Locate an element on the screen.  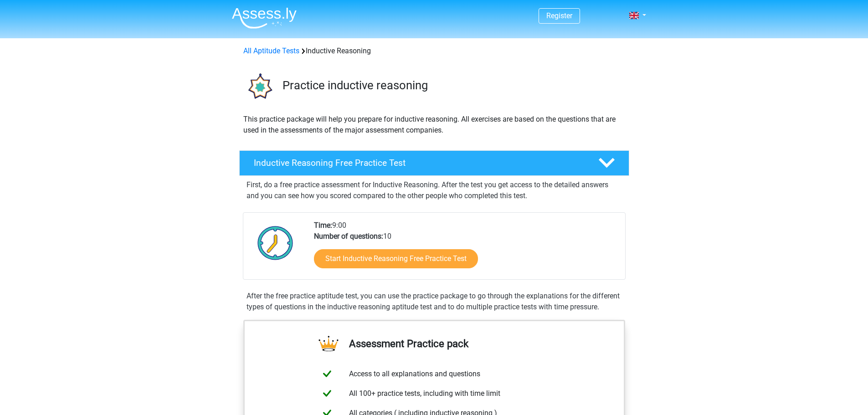
div: After the free practice aptitude test, you can use the practice package to go through the explana... is located at coordinates (434, 302).